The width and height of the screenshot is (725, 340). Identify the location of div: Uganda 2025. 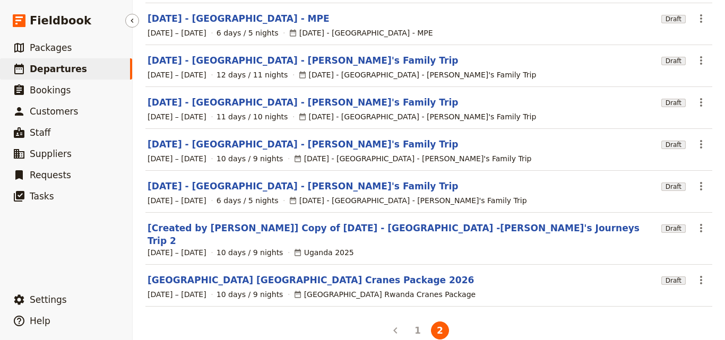
(324, 253).